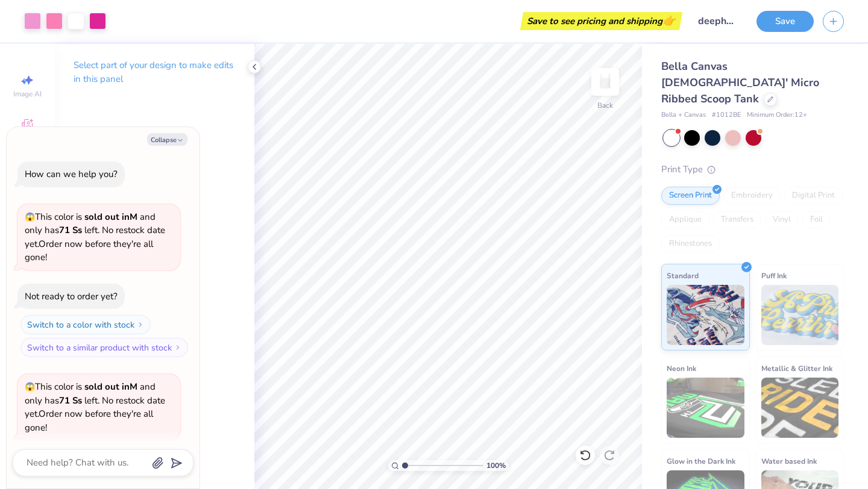 This screenshot has width=868, height=489. I want to click on div: Not ready to order yet?, so click(71, 296).